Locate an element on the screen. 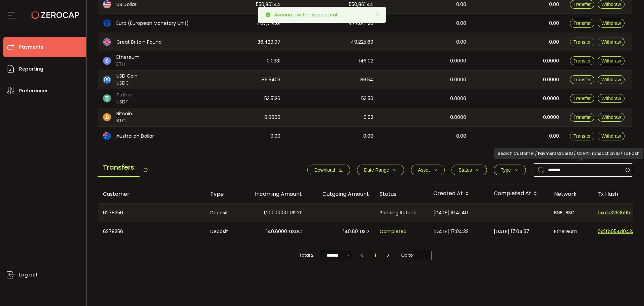 This screenshot has height=306, width=644. span: Status is located at coordinates (465, 170).